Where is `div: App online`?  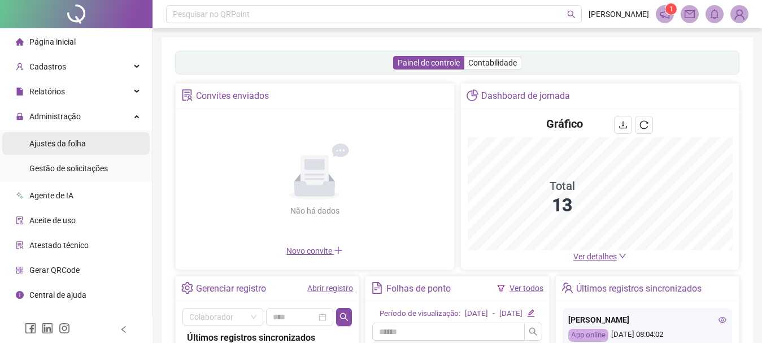 div: App online is located at coordinates (588, 335).